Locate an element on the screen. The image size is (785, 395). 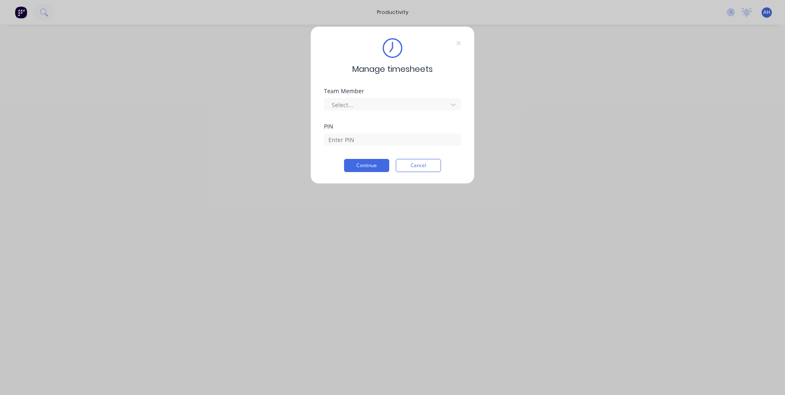
button: Cancel is located at coordinates (418, 165).